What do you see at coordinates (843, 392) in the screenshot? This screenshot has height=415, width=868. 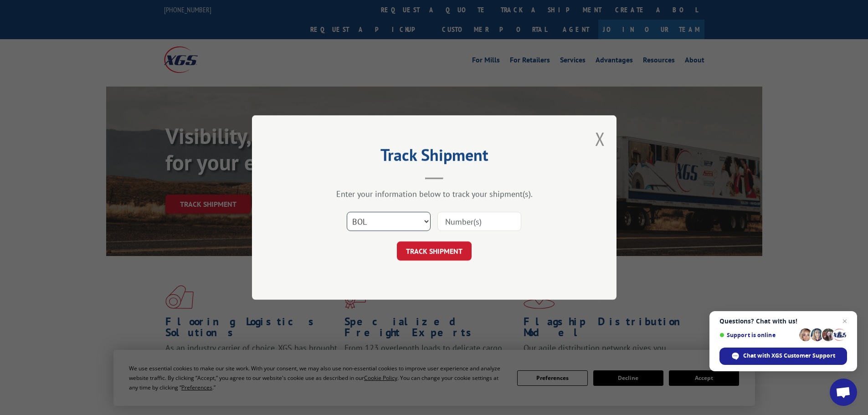 I see `div: Open chat` at bounding box center [843, 392].